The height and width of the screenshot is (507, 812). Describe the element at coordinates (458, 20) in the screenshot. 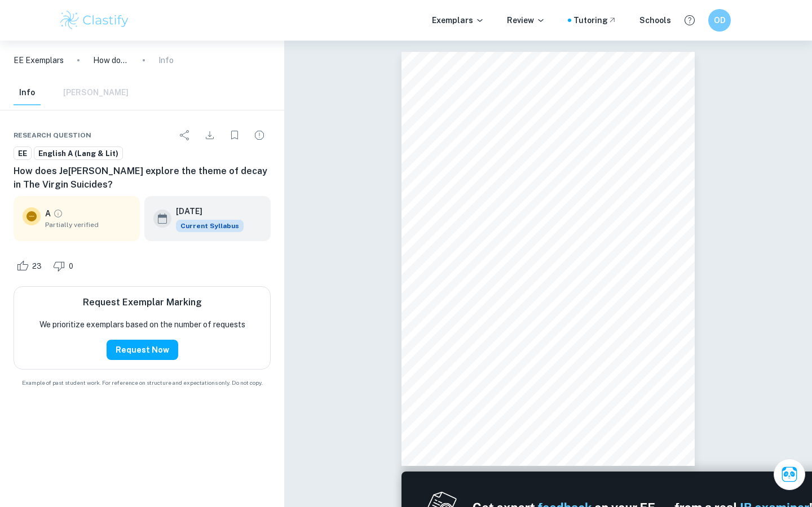

I see `p: Exemplars` at that location.